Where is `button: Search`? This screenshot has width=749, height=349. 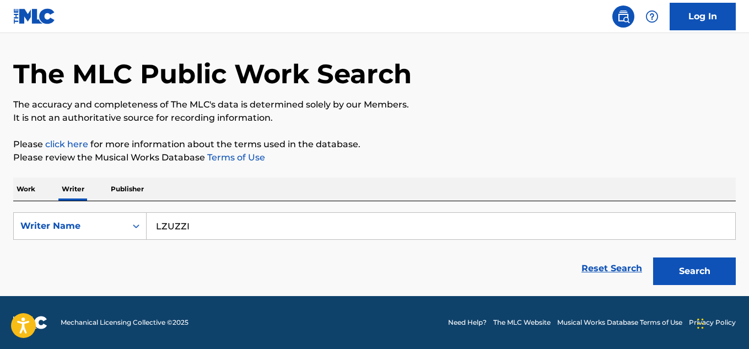
button: Search is located at coordinates (694, 271).